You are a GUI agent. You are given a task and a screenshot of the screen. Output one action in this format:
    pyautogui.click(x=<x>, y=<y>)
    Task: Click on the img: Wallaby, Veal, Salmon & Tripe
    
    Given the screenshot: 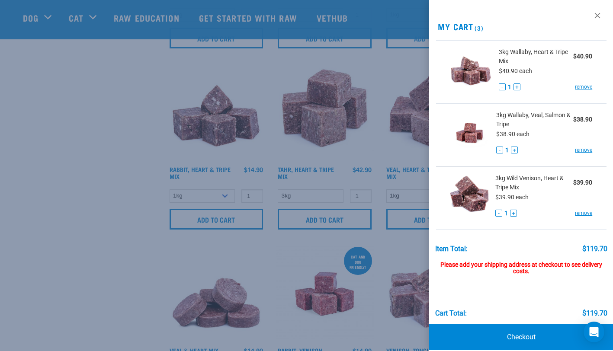 What is the action you would take?
    pyautogui.click(x=470, y=133)
    